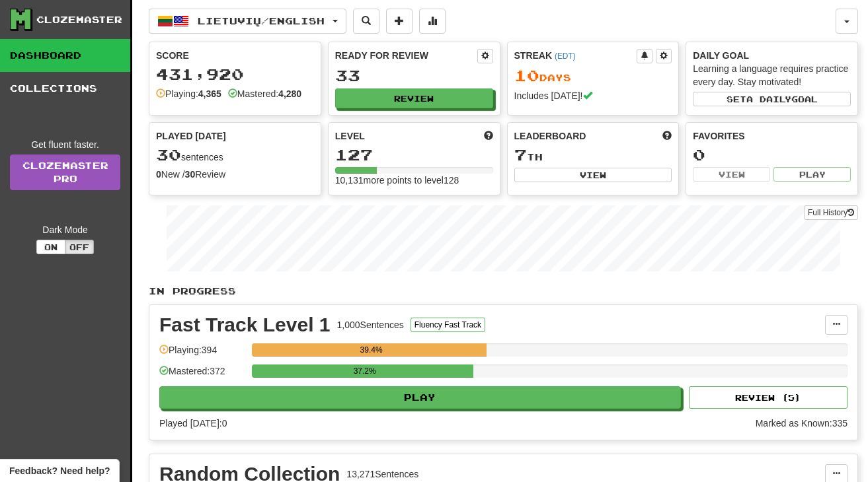  I want to click on button: On, so click(51, 247).